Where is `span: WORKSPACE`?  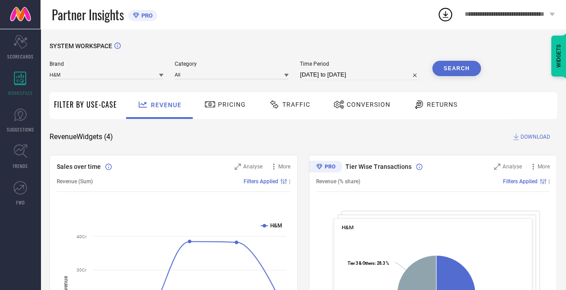 span: WORKSPACE is located at coordinates (20, 93).